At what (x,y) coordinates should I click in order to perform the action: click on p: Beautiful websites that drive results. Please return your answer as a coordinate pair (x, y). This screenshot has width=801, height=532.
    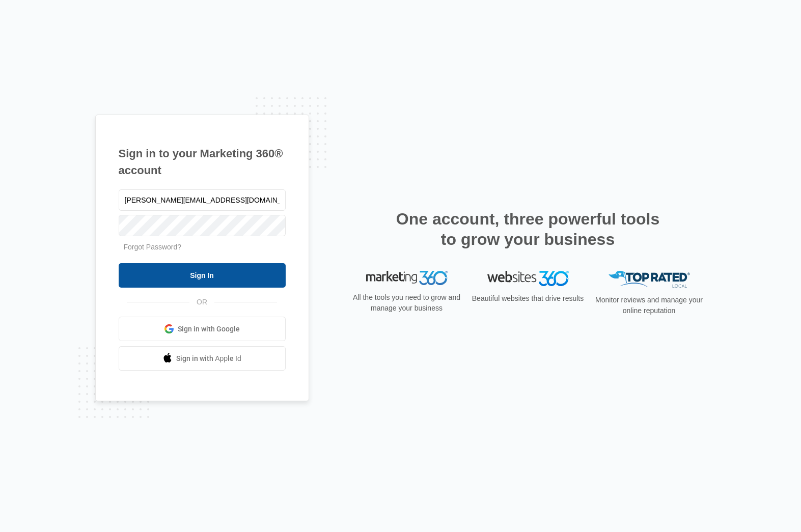
    Looking at the image, I should click on (529, 299).